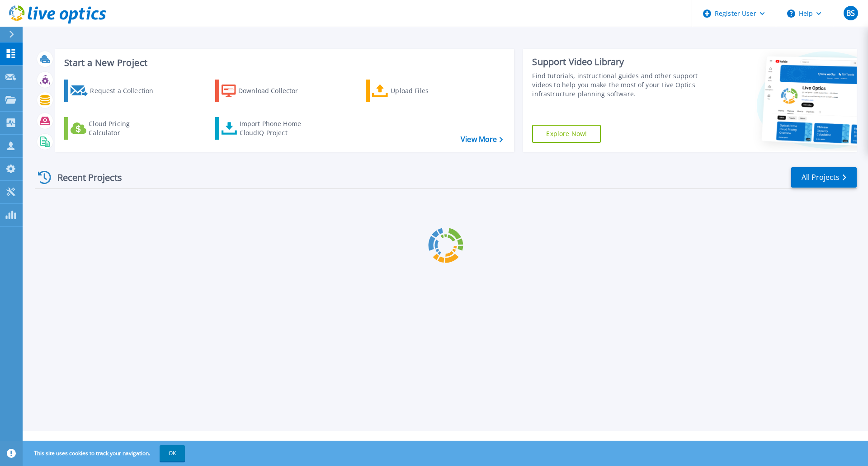 The height and width of the screenshot is (466, 868). What do you see at coordinates (114, 129) in the screenshot?
I see `a: Cloud Pricing Calculator` at bounding box center [114, 129].